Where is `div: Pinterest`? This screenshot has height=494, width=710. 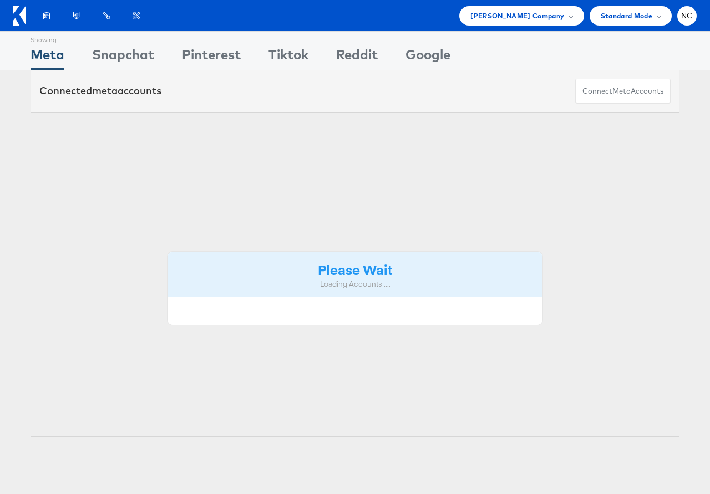
div: Pinterest is located at coordinates (211, 57).